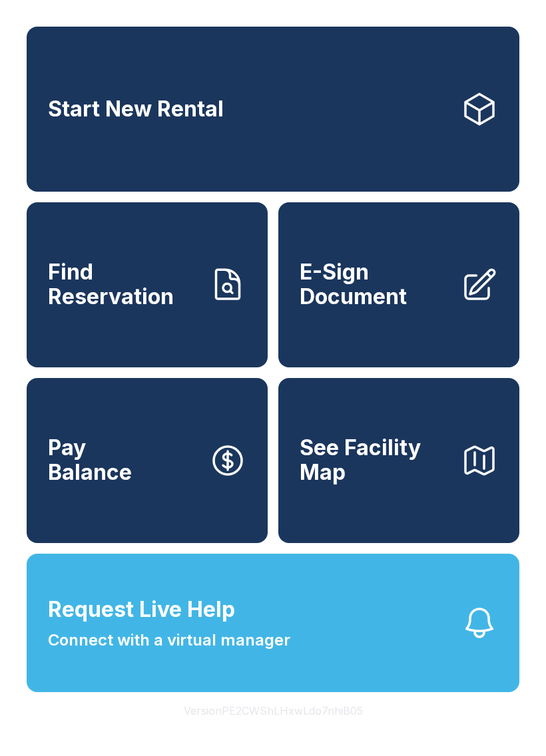 This screenshot has height=756, width=546. I want to click on span: Find Reservation, so click(123, 284).